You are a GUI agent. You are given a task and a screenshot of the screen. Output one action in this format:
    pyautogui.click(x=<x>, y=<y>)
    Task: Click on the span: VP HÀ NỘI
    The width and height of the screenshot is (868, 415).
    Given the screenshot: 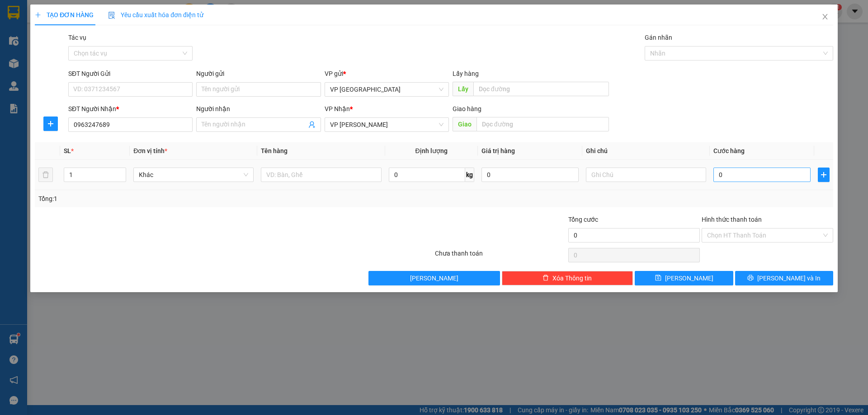 What is the action you would take?
    pyautogui.click(x=387, y=89)
    